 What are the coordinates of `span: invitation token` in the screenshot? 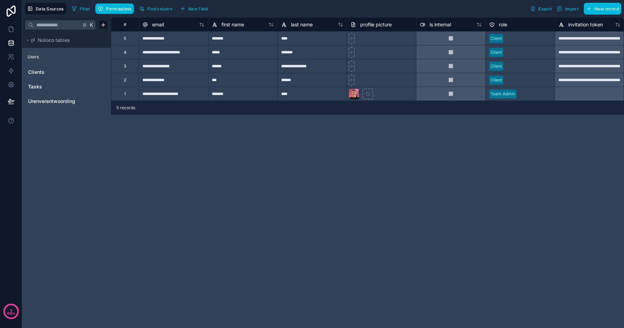 It's located at (585, 25).